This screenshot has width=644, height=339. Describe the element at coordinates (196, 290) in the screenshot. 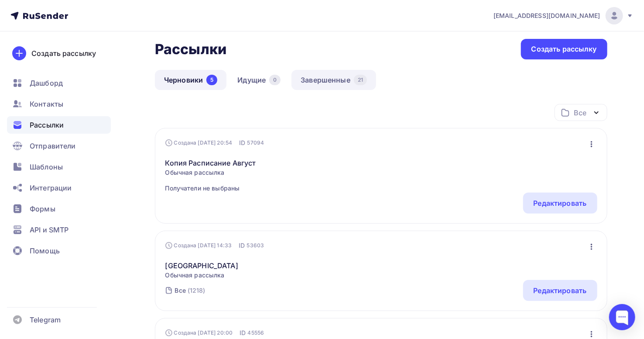

I see `div: (1218)` at that location.